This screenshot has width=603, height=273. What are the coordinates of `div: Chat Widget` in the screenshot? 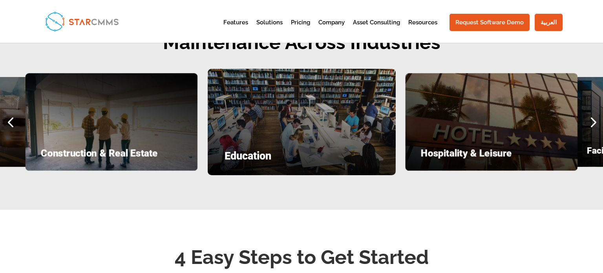 It's located at (538, 230).